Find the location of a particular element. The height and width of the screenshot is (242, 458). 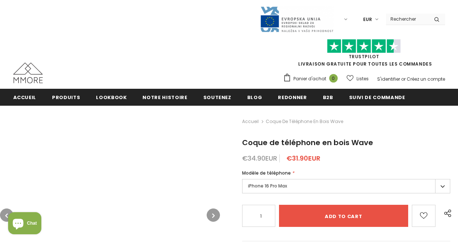

span: Accueil is located at coordinates (25, 97).